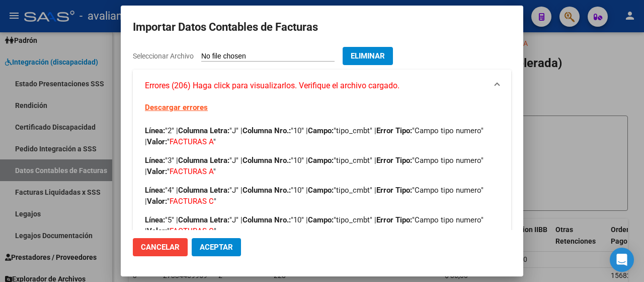 The width and height of the screenshot is (644, 282). Describe the element at coordinates (322, 85) in the screenshot. I see `mat-expansion-panel-header: Errores (206) Haga click para visualizarlos. Verifique el archivo cargado.` at that location.